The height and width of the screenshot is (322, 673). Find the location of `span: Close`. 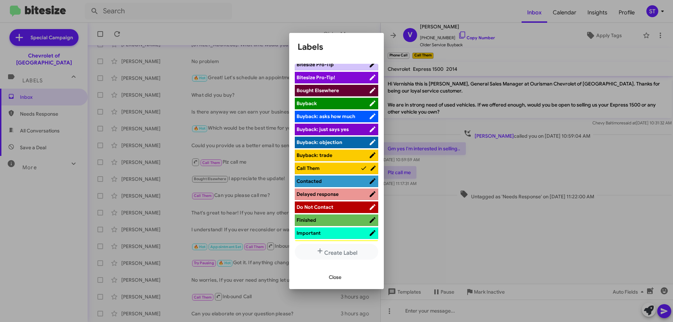

span: Close is located at coordinates (335, 277).